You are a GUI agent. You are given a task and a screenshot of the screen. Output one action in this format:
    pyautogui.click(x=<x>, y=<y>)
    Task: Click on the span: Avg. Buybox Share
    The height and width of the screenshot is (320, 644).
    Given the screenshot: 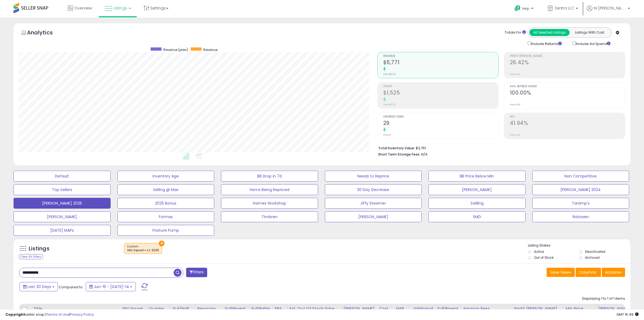 What is the action you would take?
    pyautogui.click(x=567, y=87)
    